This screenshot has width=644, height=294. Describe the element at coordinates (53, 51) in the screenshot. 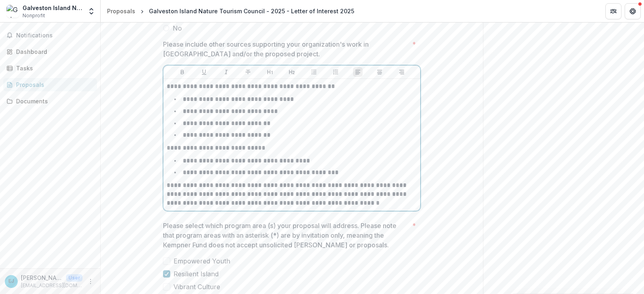

I see `div: Dashboard` at that location.